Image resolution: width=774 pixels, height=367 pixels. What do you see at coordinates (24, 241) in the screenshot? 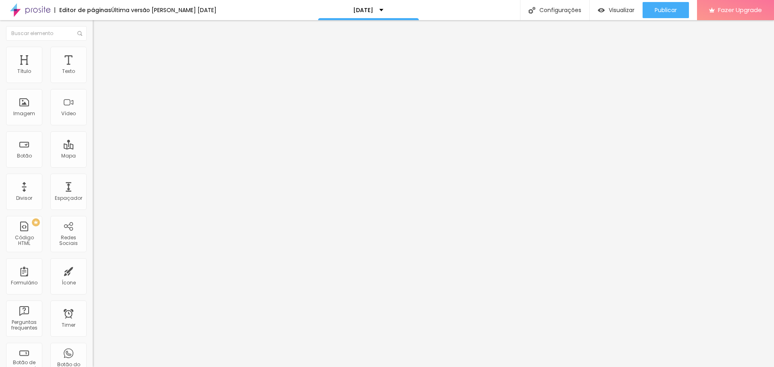
I see `div: Código HTML` at bounding box center [24, 241].